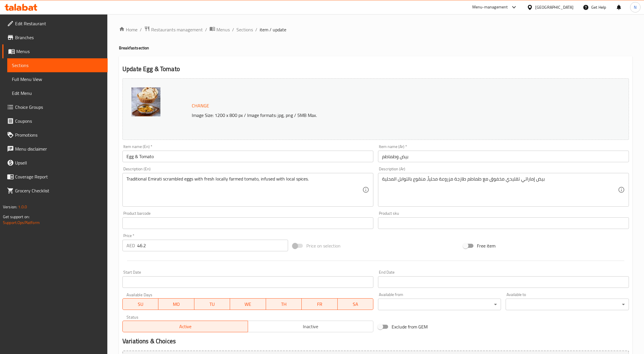 The height and width of the screenshot is (354, 644). Describe the element at coordinates (59, 107) in the screenshot. I see `span: Choice Groups` at that location.